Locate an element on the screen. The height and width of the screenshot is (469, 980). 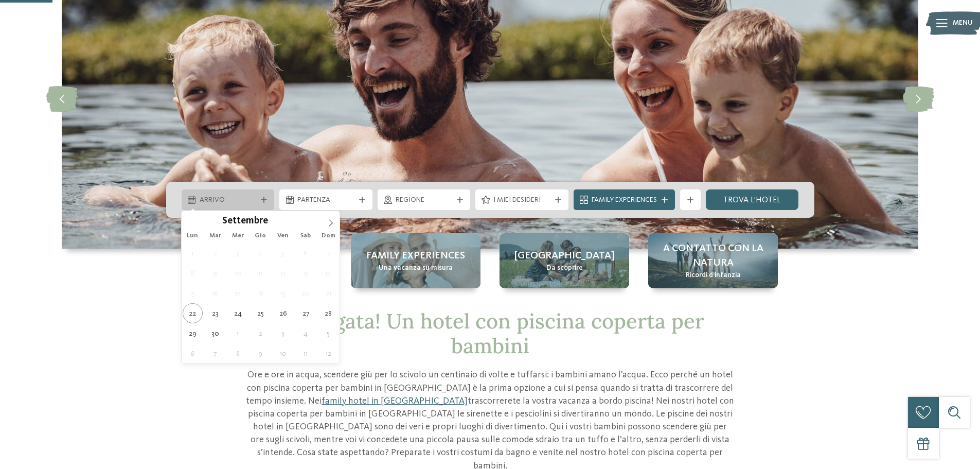
span: Arrivo is located at coordinates (228, 200).